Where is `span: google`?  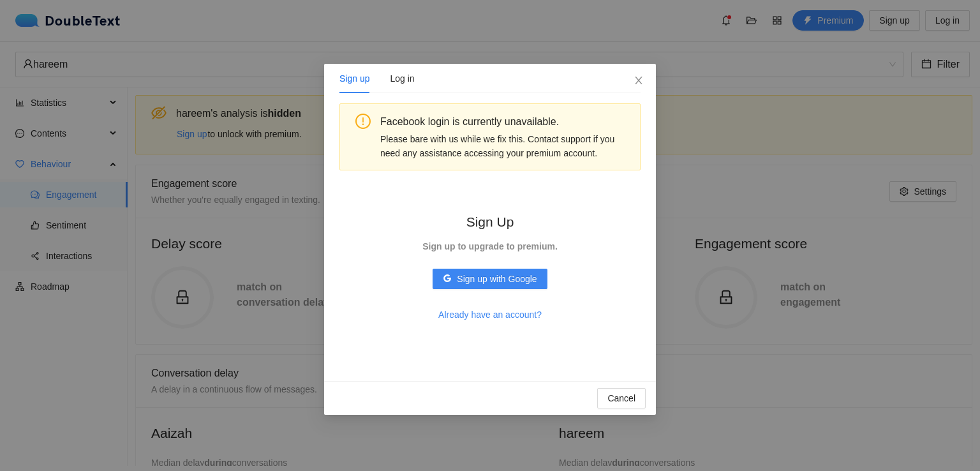 span: google is located at coordinates (448, 279).